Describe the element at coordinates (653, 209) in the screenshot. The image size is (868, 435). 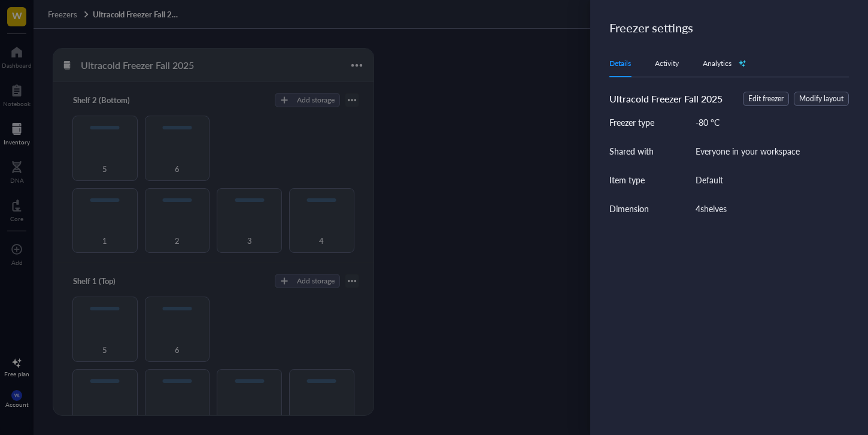
I see `div: Dimension` at that location.